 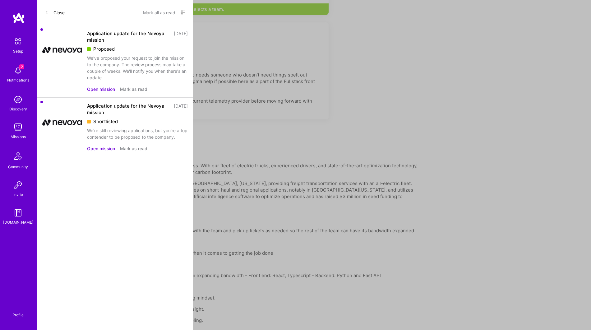 What do you see at coordinates (137, 121) in the screenshot?
I see `div: Shortlisted` at bounding box center [137, 121].